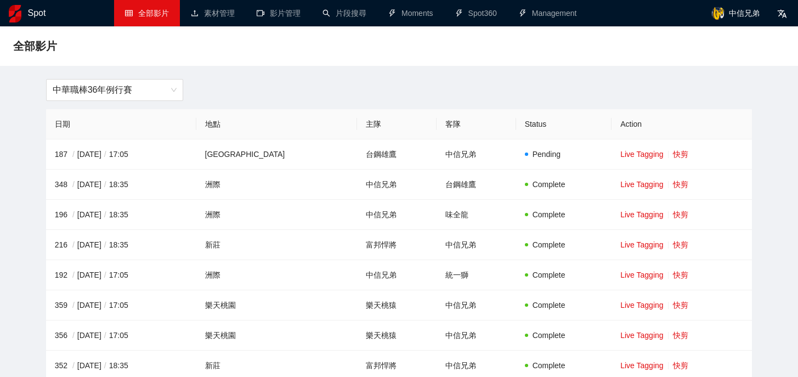 The height and width of the screenshot is (377, 798). What do you see at coordinates (277, 124) in the screenshot?
I see `th: 地點` at bounding box center [277, 124].